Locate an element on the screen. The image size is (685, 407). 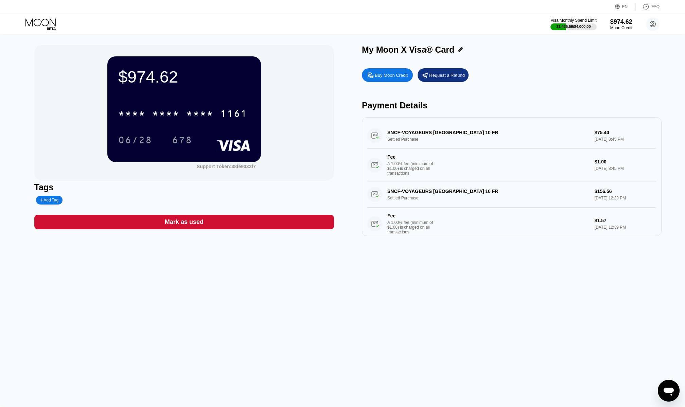
div: Moon Credit is located at coordinates (621, 28).